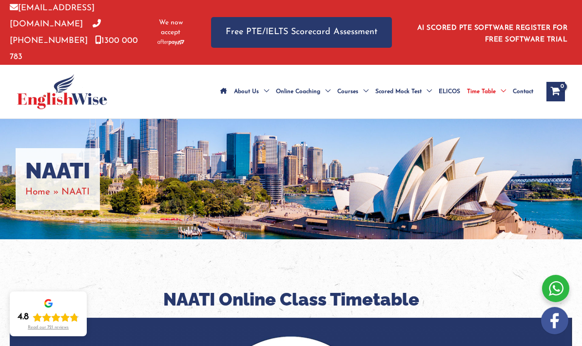 This screenshot has height=346, width=582. What do you see at coordinates (481, 92) in the screenshot?
I see `span: Time Table` at bounding box center [481, 92].